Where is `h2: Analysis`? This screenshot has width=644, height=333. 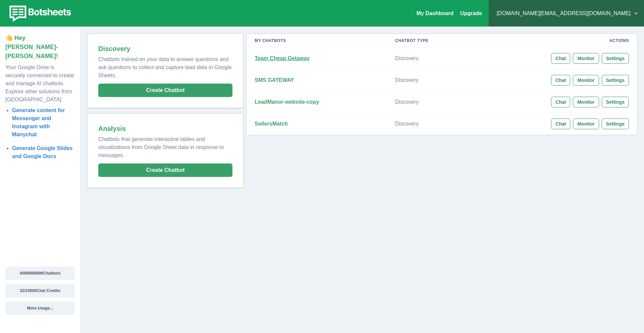 h2: Analysis is located at coordinates (165, 129).